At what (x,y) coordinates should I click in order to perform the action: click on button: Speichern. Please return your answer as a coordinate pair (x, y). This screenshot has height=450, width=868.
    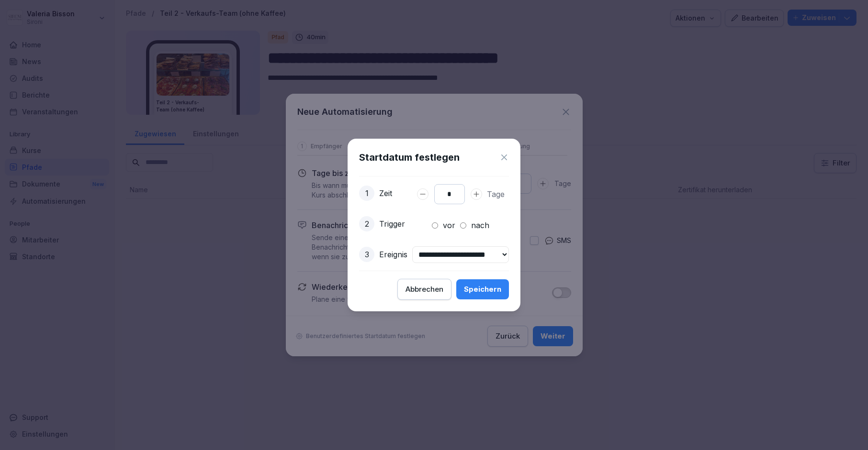
    Looking at the image, I should click on (482, 289).